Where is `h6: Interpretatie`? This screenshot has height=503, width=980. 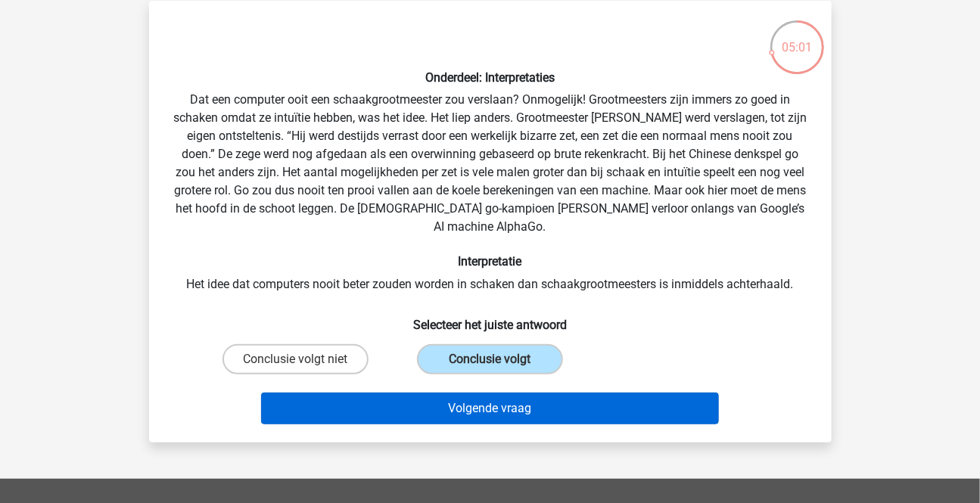
h6: Interpretatie is located at coordinates (490, 261).